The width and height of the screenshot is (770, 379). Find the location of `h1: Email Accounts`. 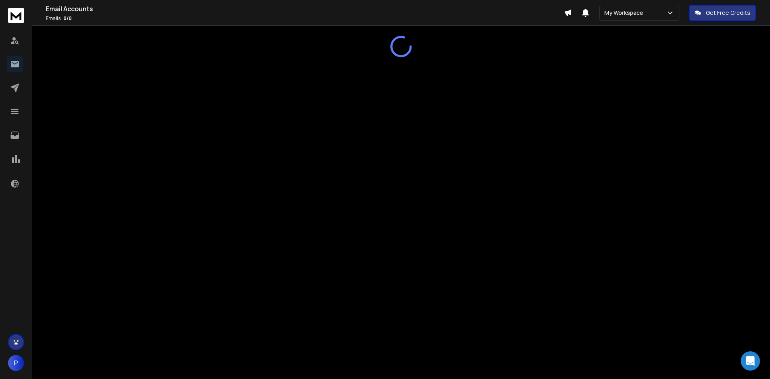

h1: Email Accounts is located at coordinates (305, 9).